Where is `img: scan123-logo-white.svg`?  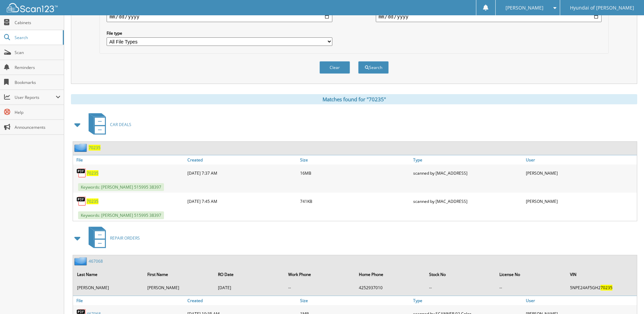
img: scan123-logo-white.svg is located at coordinates (32, 7).